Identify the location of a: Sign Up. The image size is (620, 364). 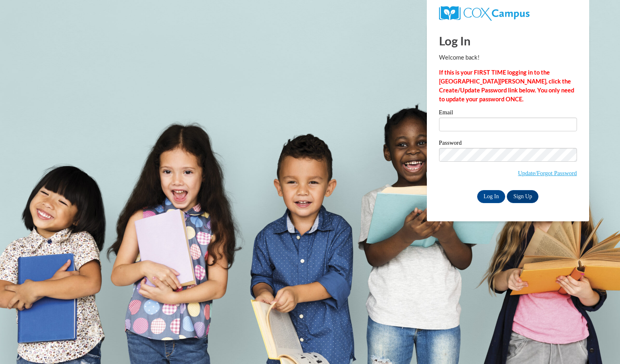
(522, 196).